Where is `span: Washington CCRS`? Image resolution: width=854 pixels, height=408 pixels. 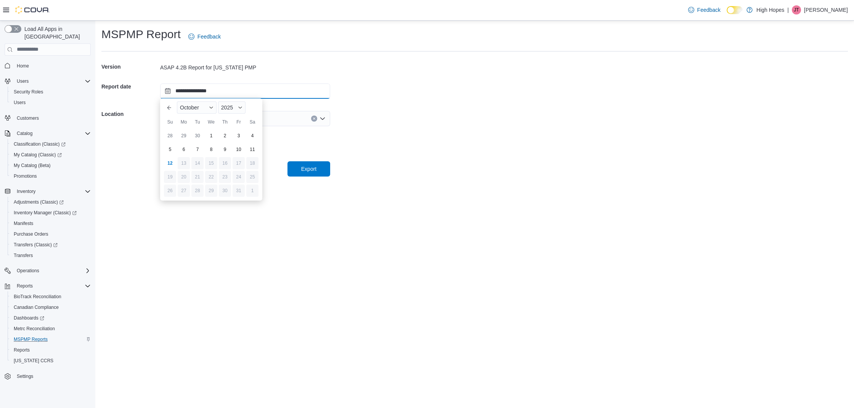 span: Washington CCRS is located at coordinates (51, 361).